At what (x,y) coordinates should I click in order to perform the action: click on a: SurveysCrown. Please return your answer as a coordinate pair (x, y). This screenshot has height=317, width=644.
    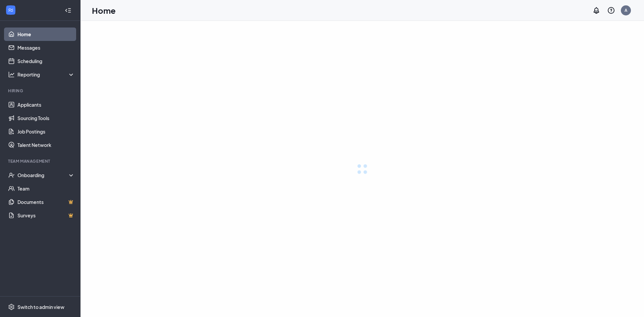
    Looking at the image, I should click on (46, 215).